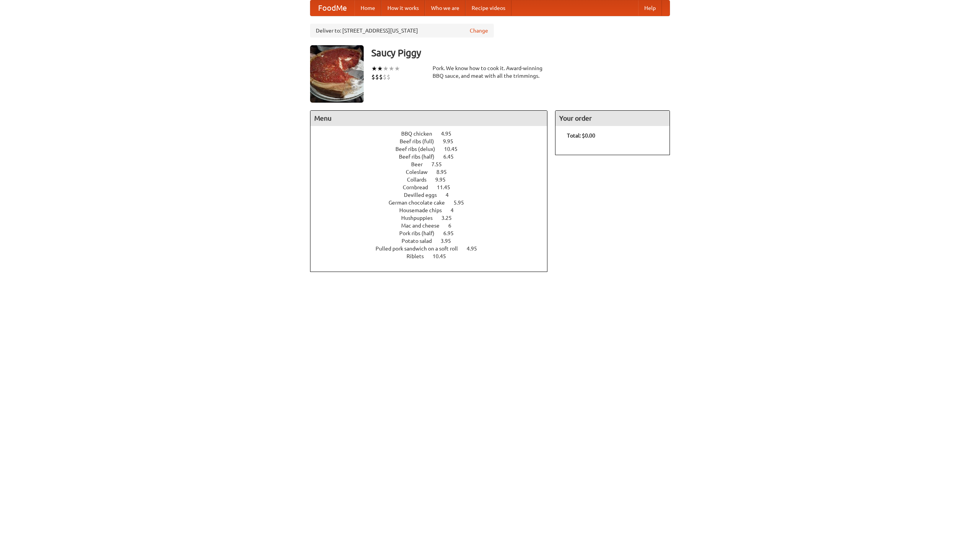 The height and width of the screenshot is (542, 980). Describe the element at coordinates (450, 241) in the screenshot. I see `span: 3.95` at that location.